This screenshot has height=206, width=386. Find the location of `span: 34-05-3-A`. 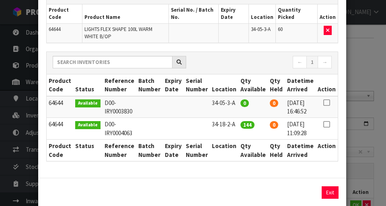

span: 34-05-3-A is located at coordinates (261, 29).